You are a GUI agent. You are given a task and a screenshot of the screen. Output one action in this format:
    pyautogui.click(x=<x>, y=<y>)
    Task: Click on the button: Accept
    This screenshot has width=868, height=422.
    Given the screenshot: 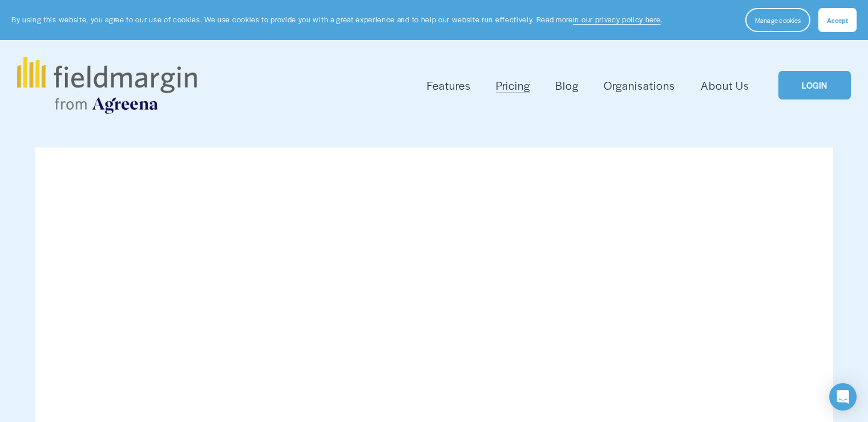 What is the action you would take?
    pyautogui.click(x=838, y=20)
    